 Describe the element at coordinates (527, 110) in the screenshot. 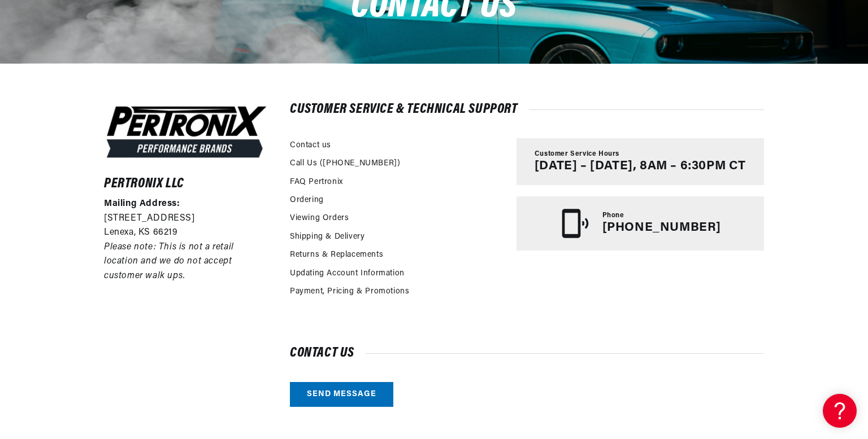

I see `h2: Customer Service & Technical Support` at that location.